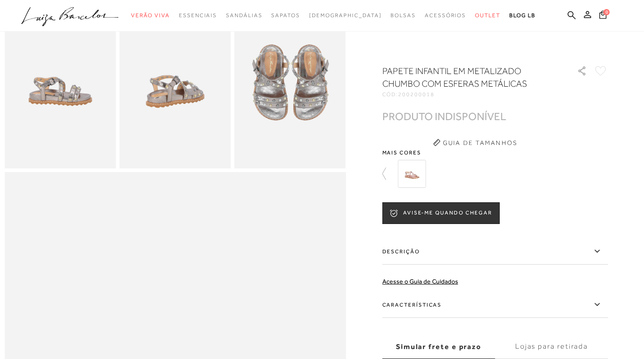 Image resolution: width=644 pixels, height=359 pixels. Describe the element at coordinates (495, 252) in the screenshot. I see `label: Descrição` at that location.